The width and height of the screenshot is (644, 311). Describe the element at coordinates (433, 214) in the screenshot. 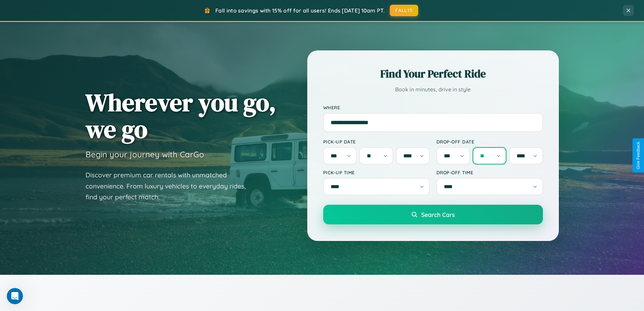

I see `button: Search Cars` at that location.